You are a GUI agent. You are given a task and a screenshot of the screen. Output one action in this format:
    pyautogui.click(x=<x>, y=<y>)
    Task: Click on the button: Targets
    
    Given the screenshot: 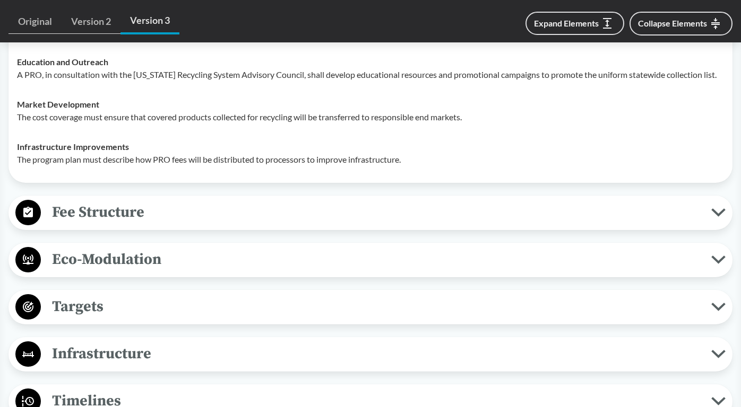 What is the action you would take?
    pyautogui.click(x=370, y=307)
    